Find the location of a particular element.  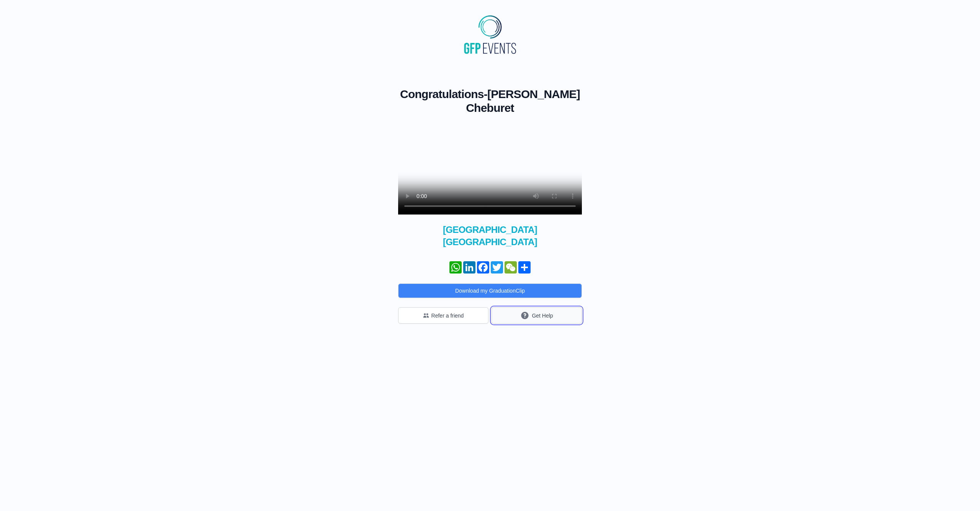

span: Congratulations is located at coordinates (442, 94).